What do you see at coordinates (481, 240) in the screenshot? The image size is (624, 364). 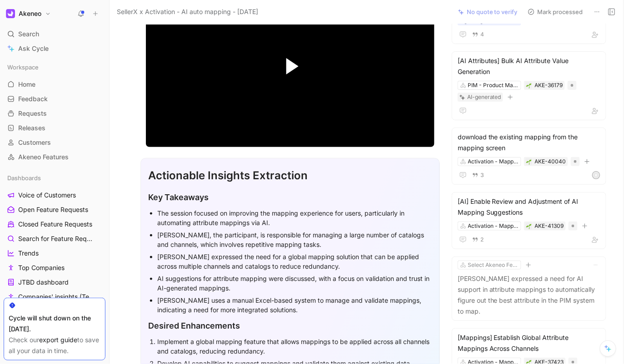 I see `span: 2` at bounding box center [481, 240].